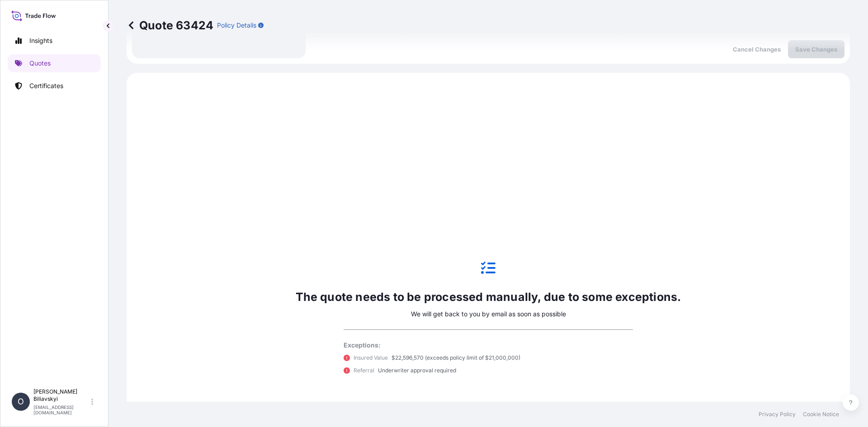  Describe the element at coordinates (40, 63) in the screenshot. I see `p: Quotes` at that location.